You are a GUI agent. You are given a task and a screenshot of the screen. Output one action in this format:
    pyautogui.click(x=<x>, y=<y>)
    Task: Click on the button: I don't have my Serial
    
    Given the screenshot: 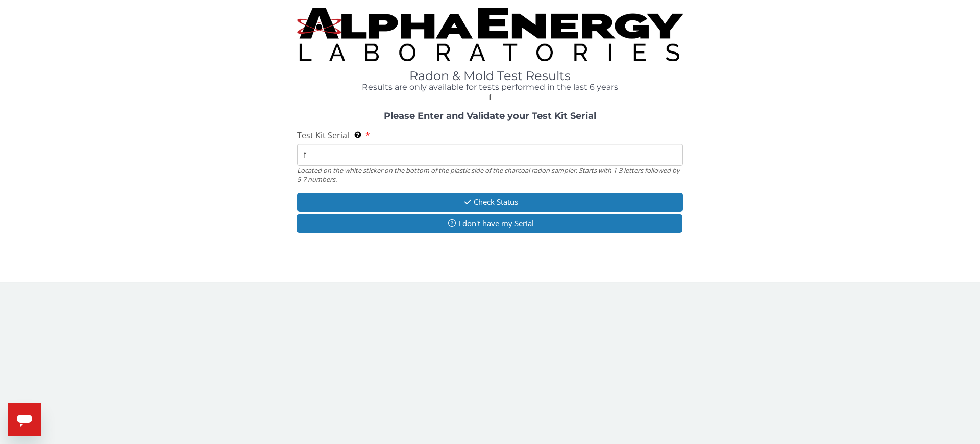 What is the action you would take?
    pyautogui.click(x=490, y=223)
    